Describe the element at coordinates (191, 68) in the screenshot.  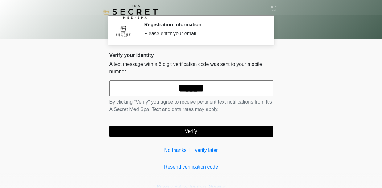
I see `p: A text message with a 6 digit verification code was sent to your mobile number.` at that location.